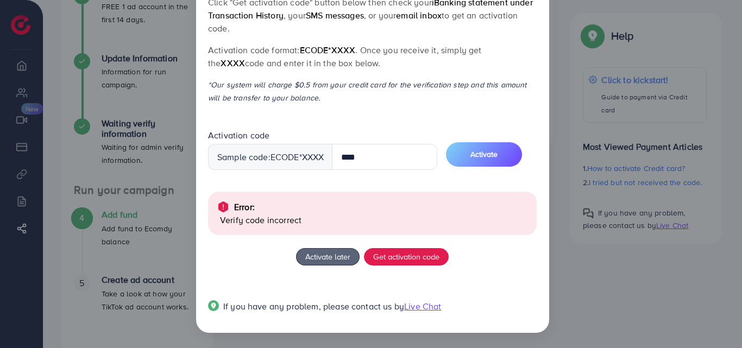 The height and width of the screenshot is (348, 742). Describe the element at coordinates (313, 306) in the screenshot. I see `span: If you have any problem, please contact us by` at that location.